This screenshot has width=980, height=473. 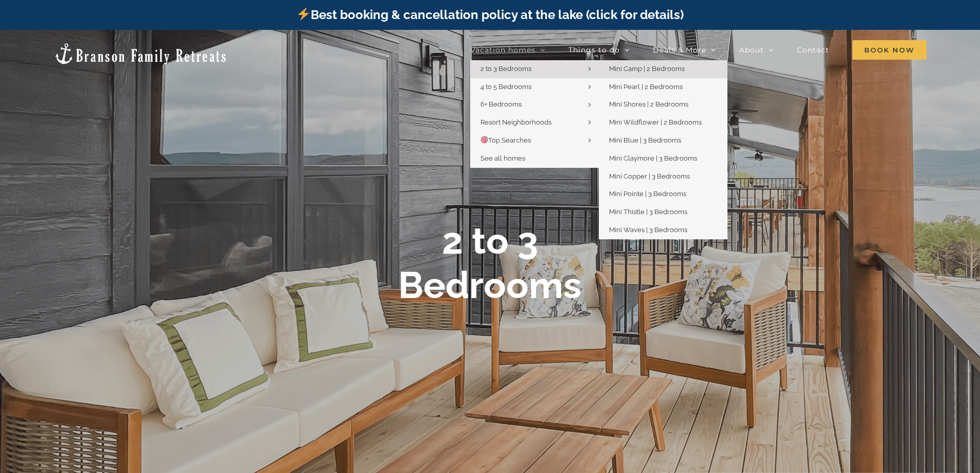 I want to click on a: Contact, so click(x=813, y=50).